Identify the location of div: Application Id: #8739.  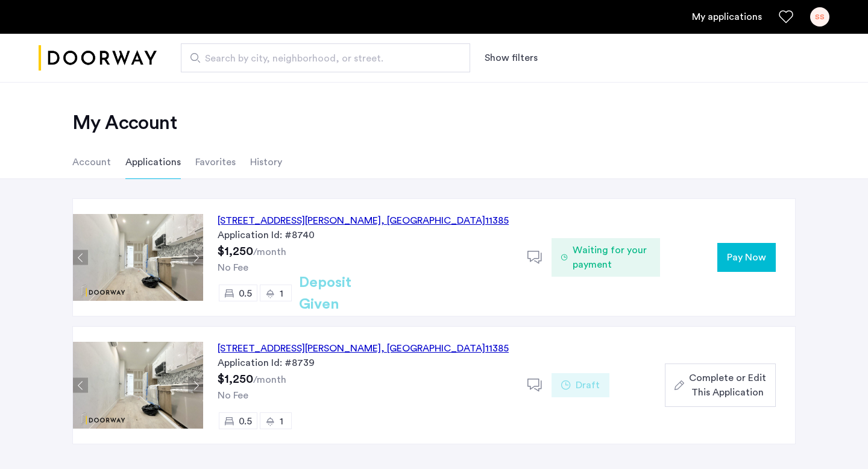
(366, 363).